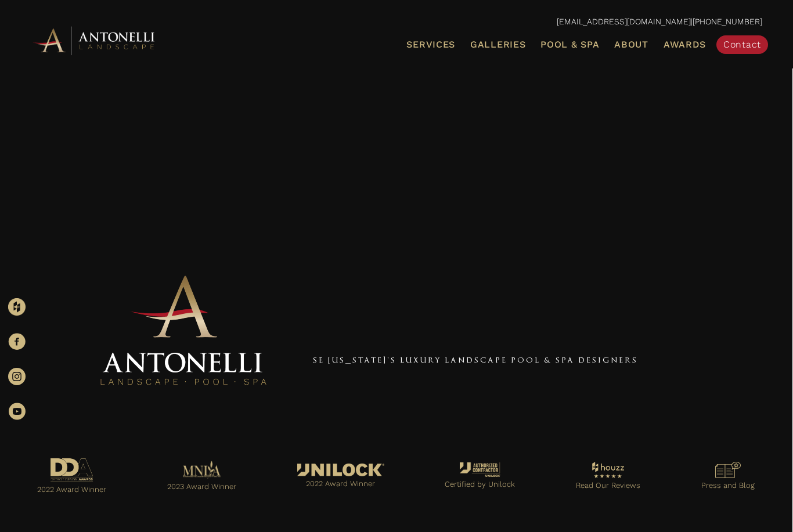  What do you see at coordinates (498, 44) in the screenshot?
I see `a: Galleries` at bounding box center [498, 44].